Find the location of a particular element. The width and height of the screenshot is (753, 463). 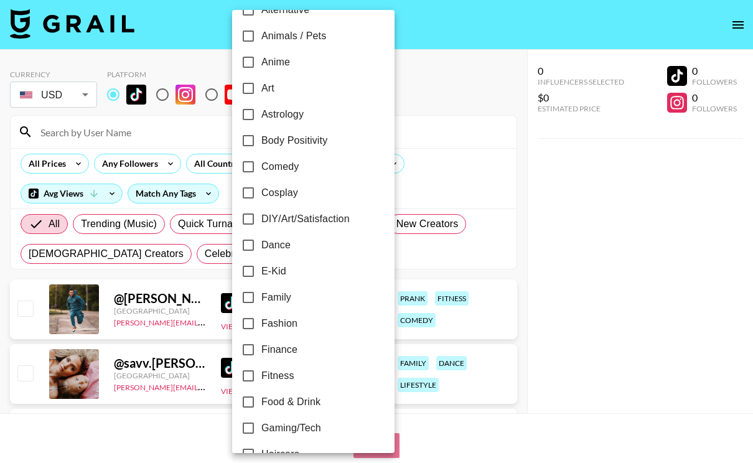

span: Food & Drink is located at coordinates (291, 402).